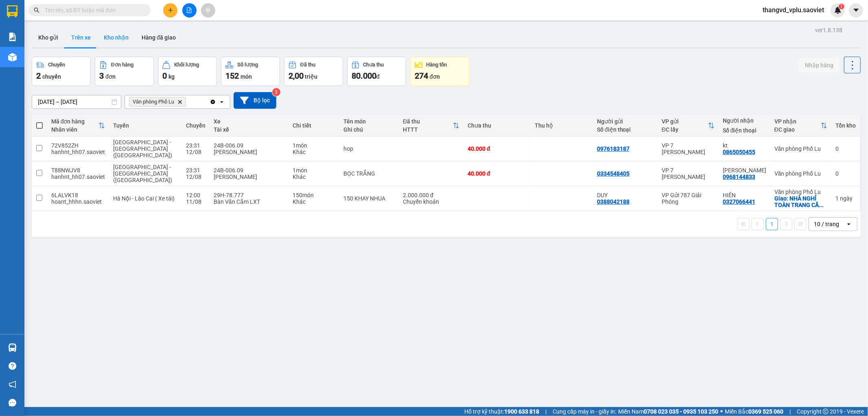 Image resolution: width=868 pixels, height=416 pixels. What do you see at coordinates (369, 121) in the screenshot?
I see `div: Tên món` at bounding box center [369, 121].